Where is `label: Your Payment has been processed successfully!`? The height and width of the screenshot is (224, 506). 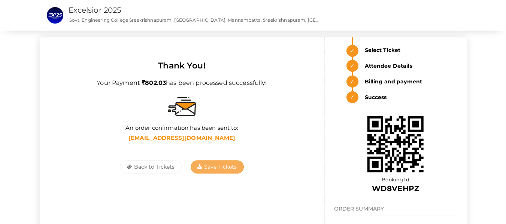 label: Your Payment has been processed successfully! is located at coordinates (182, 79).